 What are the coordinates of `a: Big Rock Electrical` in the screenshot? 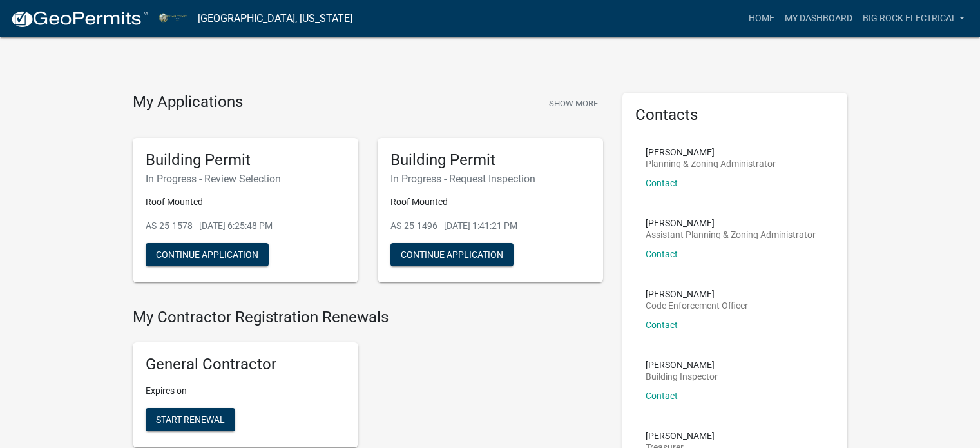 It's located at (914, 18).